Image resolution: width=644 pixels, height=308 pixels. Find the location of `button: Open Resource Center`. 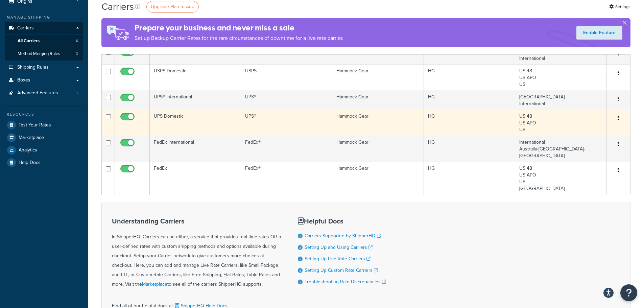

button: Open Resource Center is located at coordinates (629, 293).